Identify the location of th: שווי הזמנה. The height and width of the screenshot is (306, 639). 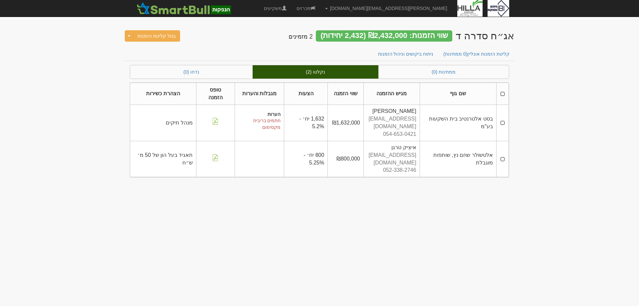
(346, 93).